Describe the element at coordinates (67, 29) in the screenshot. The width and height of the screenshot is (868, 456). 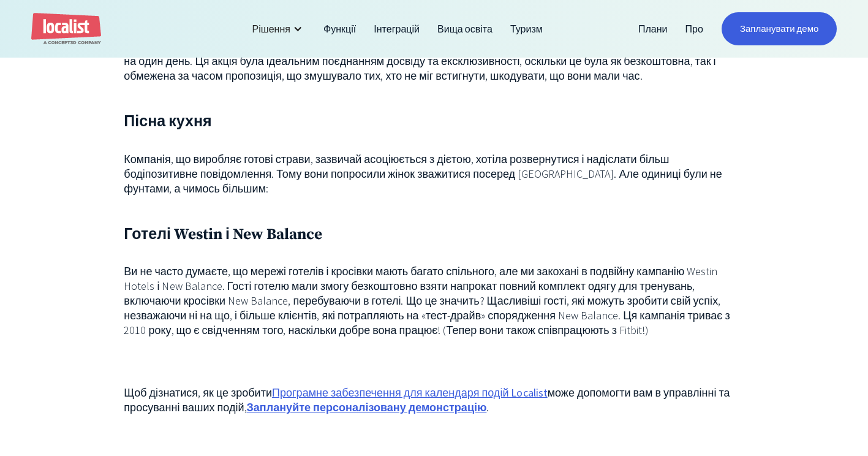
I see `a: дім` at that location.